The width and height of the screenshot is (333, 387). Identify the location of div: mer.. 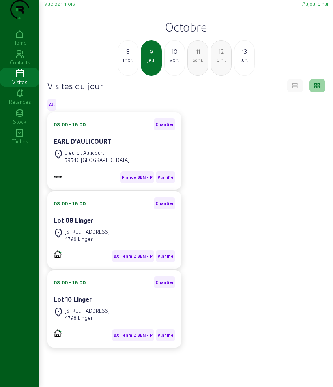
(128, 60).